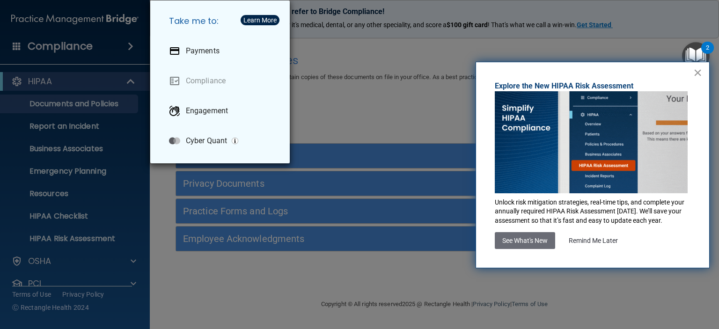 This screenshot has width=719, height=329. I want to click on a: Cyber Quant, so click(222, 141).